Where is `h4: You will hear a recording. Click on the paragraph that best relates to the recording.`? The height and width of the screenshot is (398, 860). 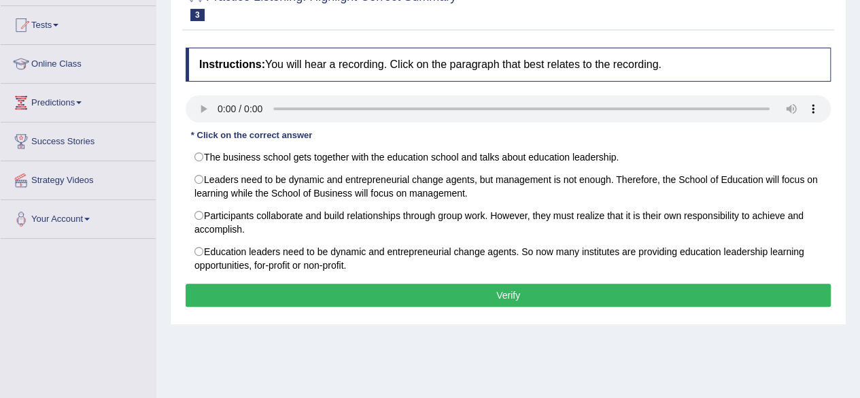
h4: You will hear a recording. Click on the paragraph that best relates to the recording. is located at coordinates (508, 65).